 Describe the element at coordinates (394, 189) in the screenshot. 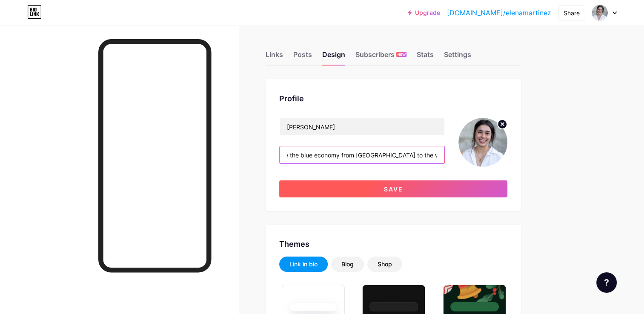

I see `span: Save` at that location.